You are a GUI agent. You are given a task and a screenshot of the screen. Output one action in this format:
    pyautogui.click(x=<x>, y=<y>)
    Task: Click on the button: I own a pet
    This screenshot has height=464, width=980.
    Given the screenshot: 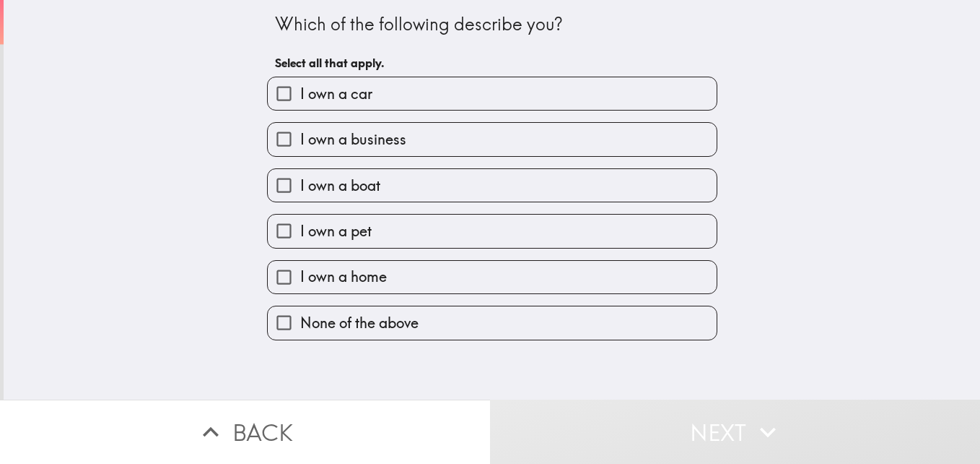 What is the action you would take?
    pyautogui.click(x=493, y=231)
    